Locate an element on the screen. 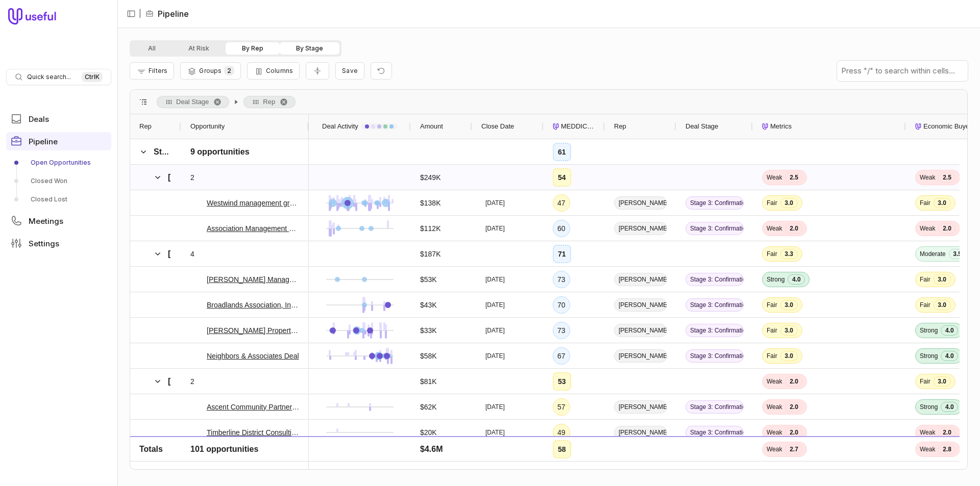  div: $20K is located at coordinates (428, 432).